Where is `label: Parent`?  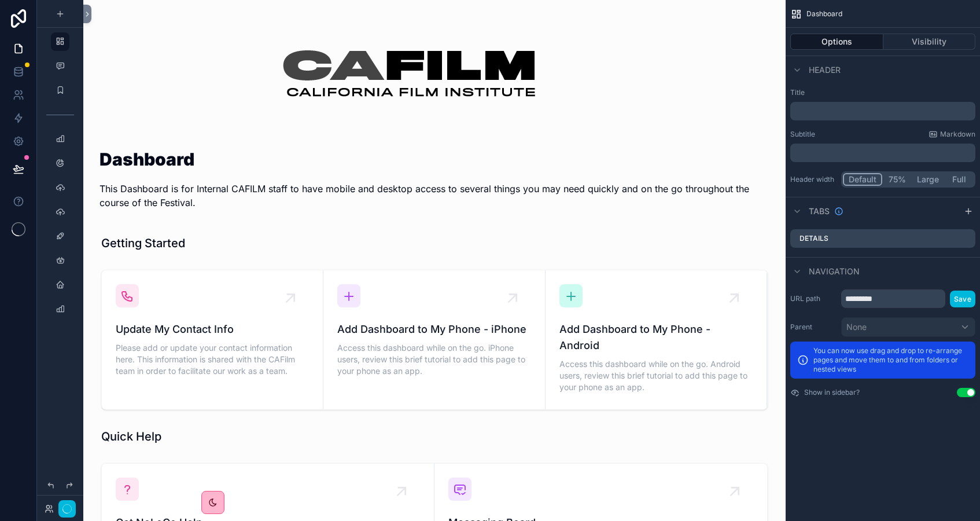
label: Parent is located at coordinates (814, 328).